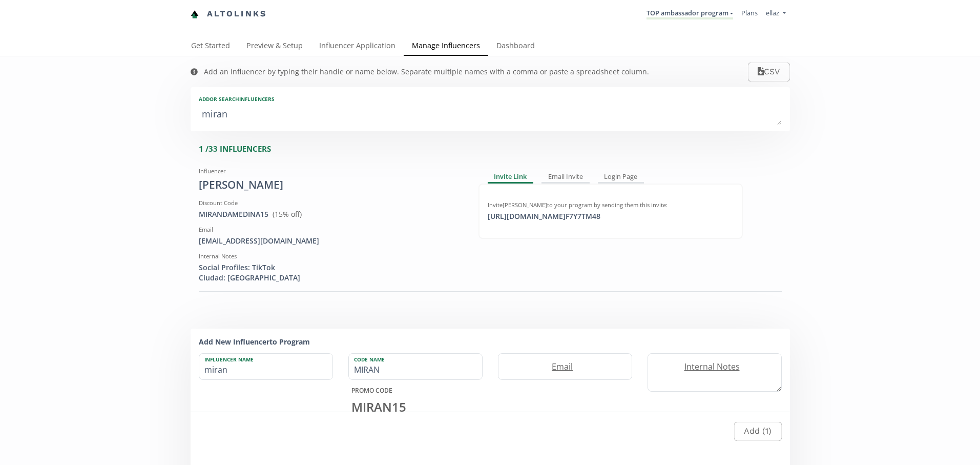 This screenshot has height=465, width=980. Describe the element at coordinates (490, 99) in the screenshot. I see `div: Add or search INFLUENCERS` at that location.